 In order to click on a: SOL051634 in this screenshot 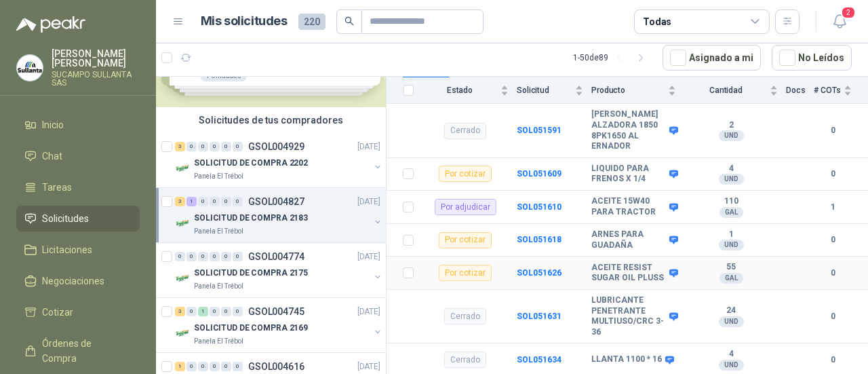, I will do `click(539, 360)`.